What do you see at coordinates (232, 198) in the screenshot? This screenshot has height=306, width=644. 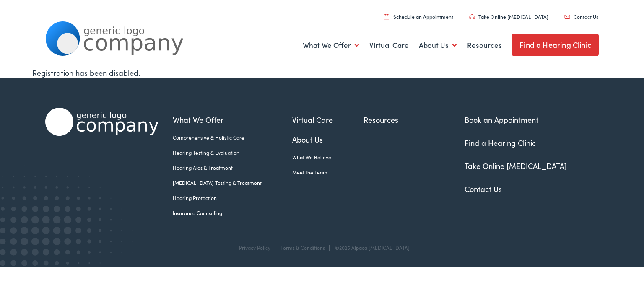 I see `a: Hearing Protection` at bounding box center [232, 198].